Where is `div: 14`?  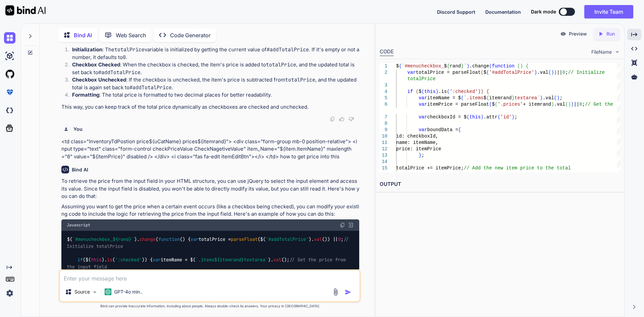 div: 14 is located at coordinates (384, 162).